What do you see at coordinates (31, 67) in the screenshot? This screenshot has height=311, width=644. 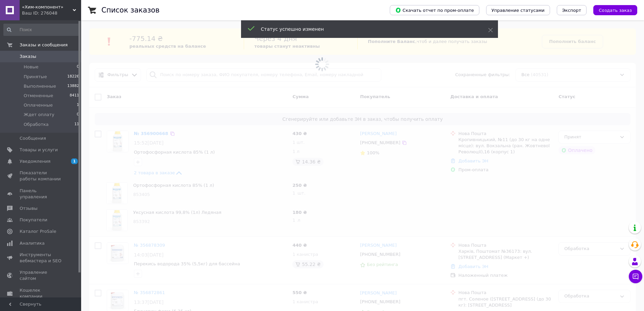 I see `span: Новые` at bounding box center [31, 67].